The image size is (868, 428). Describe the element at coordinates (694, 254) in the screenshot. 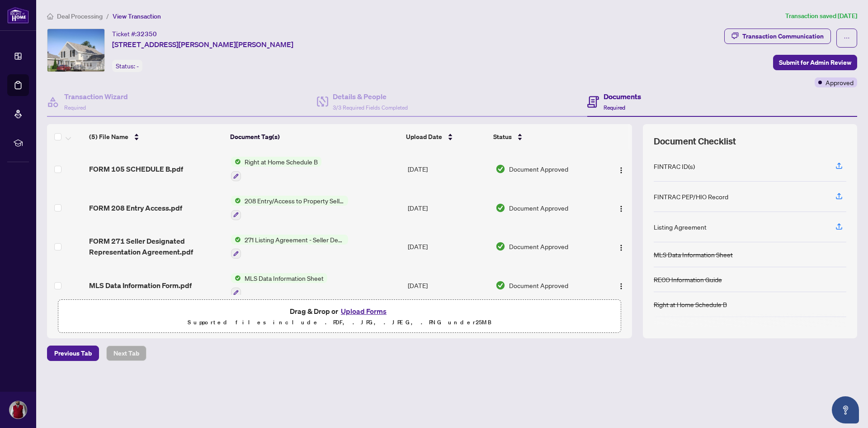

I see `div: MLS Data Information Sheet` at that location.